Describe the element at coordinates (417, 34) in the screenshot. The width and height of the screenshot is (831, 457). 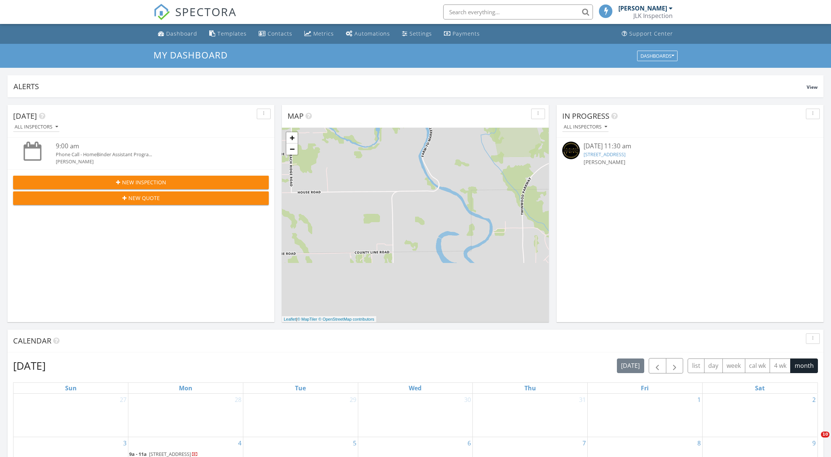
I see `a: Settings` at that location.